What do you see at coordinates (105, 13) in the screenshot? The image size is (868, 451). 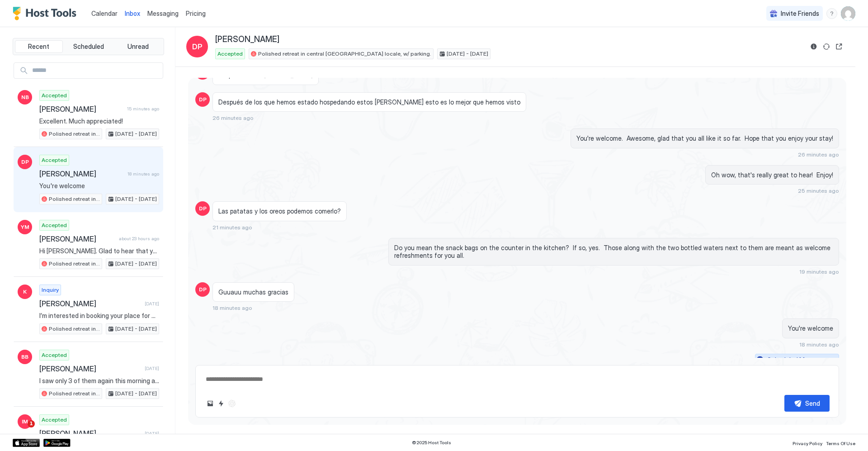 I see `span: Calendar` at bounding box center [105, 13].